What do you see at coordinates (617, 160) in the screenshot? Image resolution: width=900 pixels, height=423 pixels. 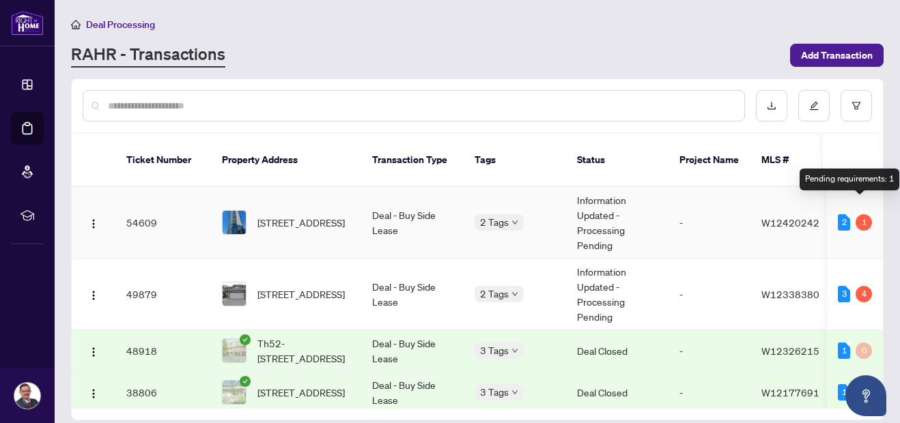 I see `th: Status` at bounding box center [617, 160].